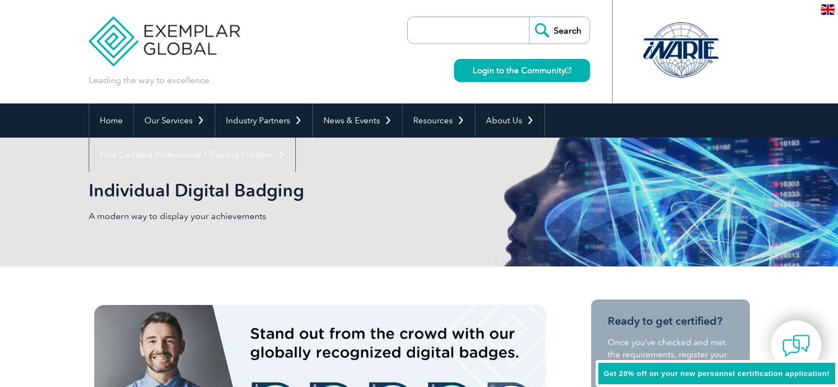  Describe the element at coordinates (827, 9) in the screenshot. I see `img: en` at that location.